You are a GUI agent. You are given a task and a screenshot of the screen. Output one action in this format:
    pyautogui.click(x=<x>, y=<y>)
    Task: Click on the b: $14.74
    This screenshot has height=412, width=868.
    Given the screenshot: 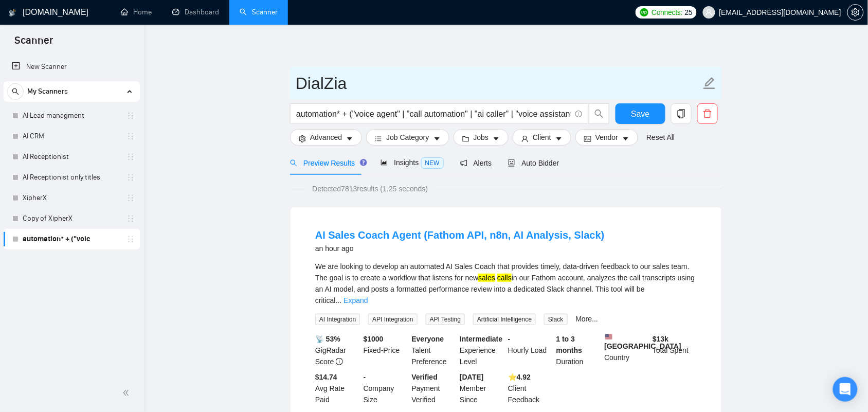 What is the action you would take?
    pyautogui.click(x=326, y=377)
    